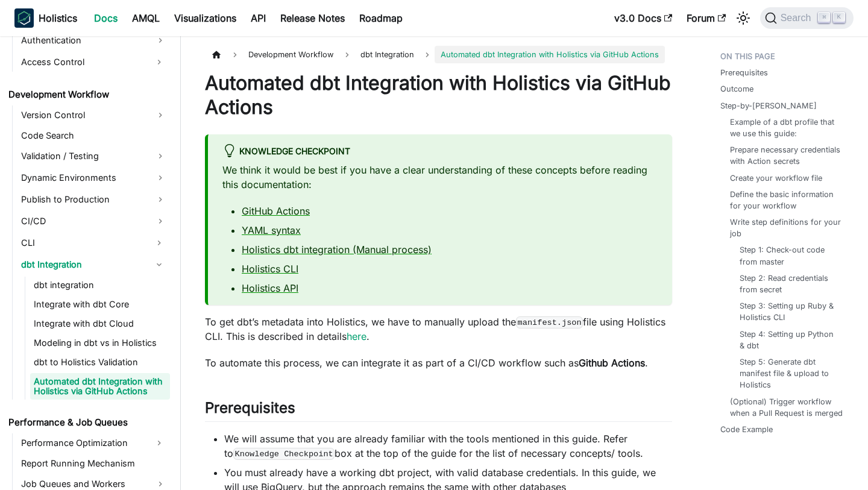 The height and width of the screenshot is (490, 868). I want to click on h1: Automated dbt Integration with Holistics via GitHub Actions, so click(438, 95).